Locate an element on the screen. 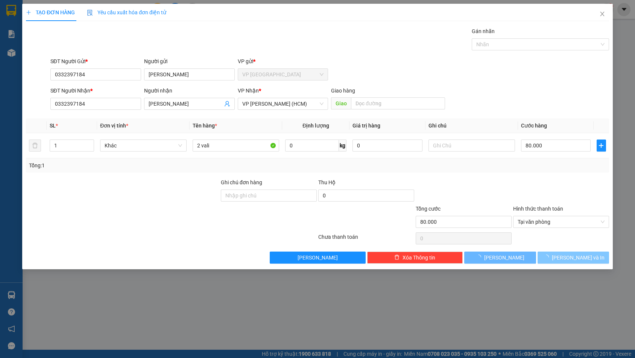  span: close-circle is located at coordinates (603, 222).